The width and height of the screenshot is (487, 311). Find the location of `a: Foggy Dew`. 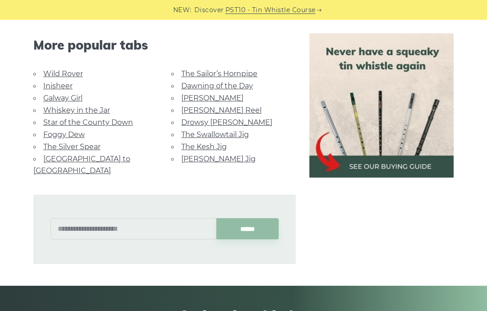

a: Foggy Dew is located at coordinates (64, 134).